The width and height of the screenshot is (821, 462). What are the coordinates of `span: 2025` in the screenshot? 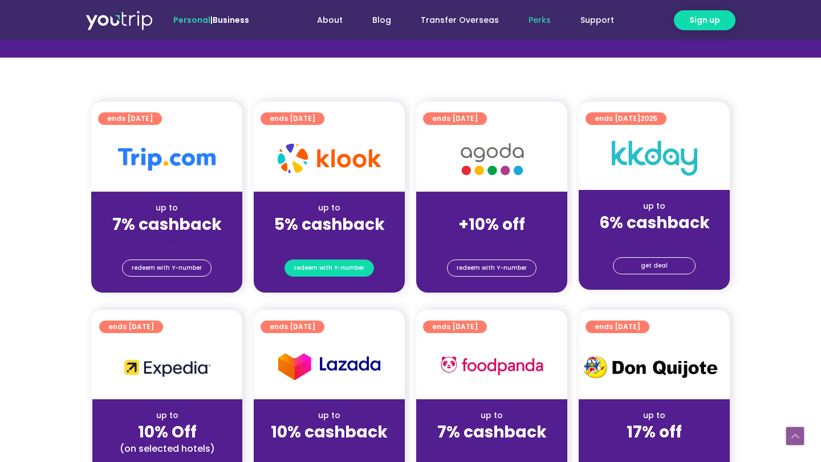 It's located at (649, 118).